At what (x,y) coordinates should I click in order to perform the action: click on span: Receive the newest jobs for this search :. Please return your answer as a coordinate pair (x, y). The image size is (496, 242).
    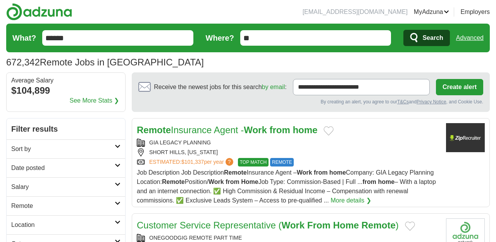
    Looking at the image, I should click on (220, 87).